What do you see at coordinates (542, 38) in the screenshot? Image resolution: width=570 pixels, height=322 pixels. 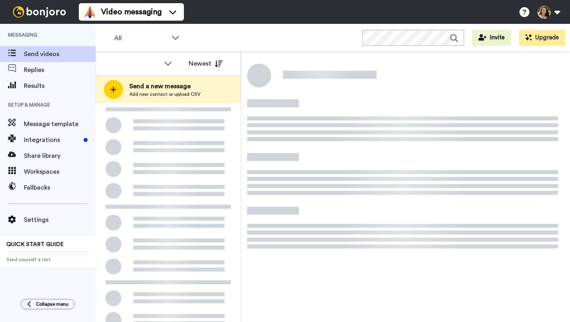 I see `button: Upgrade` at bounding box center [542, 38].